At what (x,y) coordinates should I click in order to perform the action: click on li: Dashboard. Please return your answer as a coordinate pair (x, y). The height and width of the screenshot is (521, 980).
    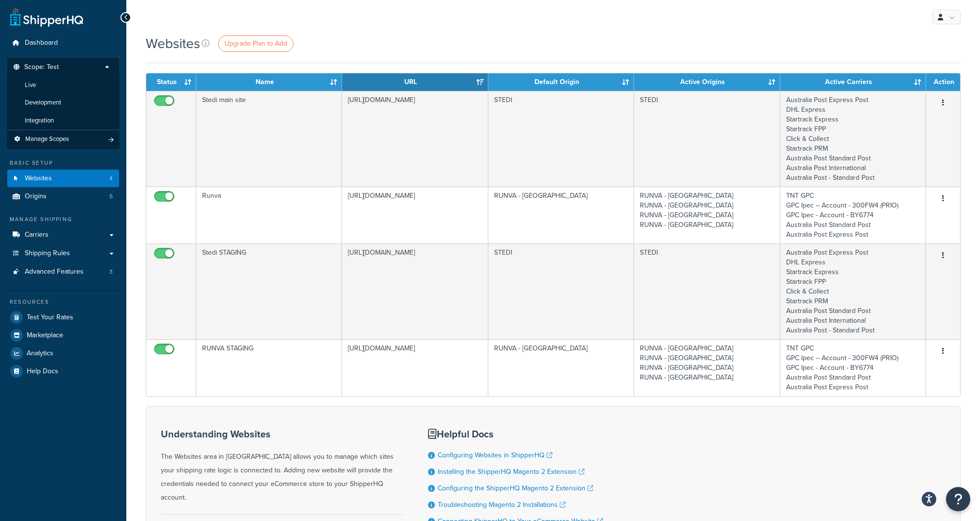
    Looking at the image, I should click on (63, 43).